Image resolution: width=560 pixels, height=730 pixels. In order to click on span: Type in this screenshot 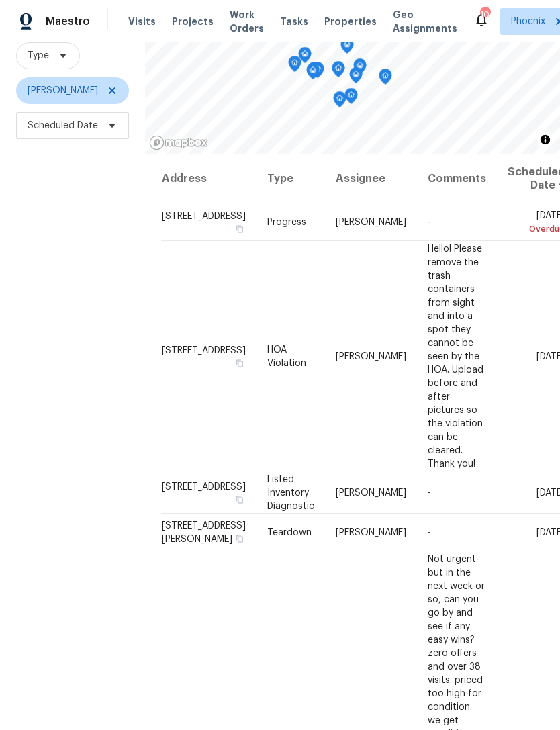, I will do `click(38, 56)`.